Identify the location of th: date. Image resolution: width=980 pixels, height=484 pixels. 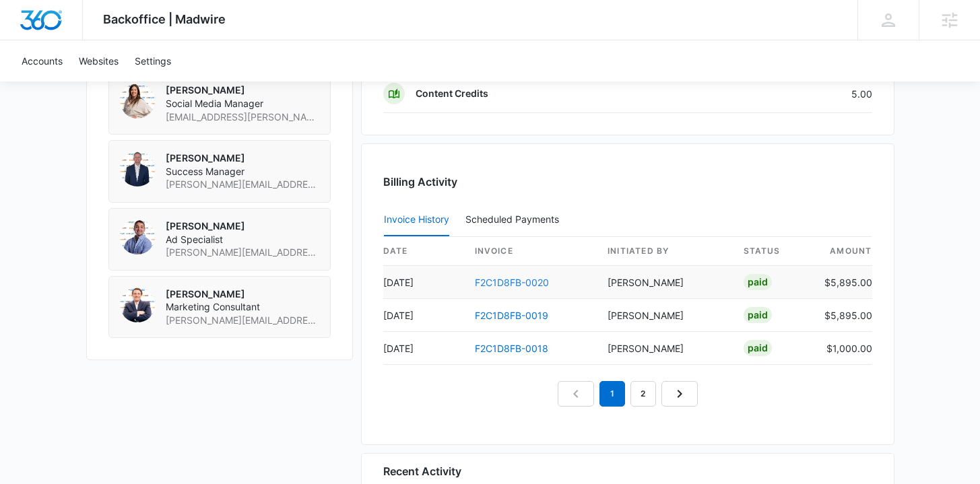
(423, 251).